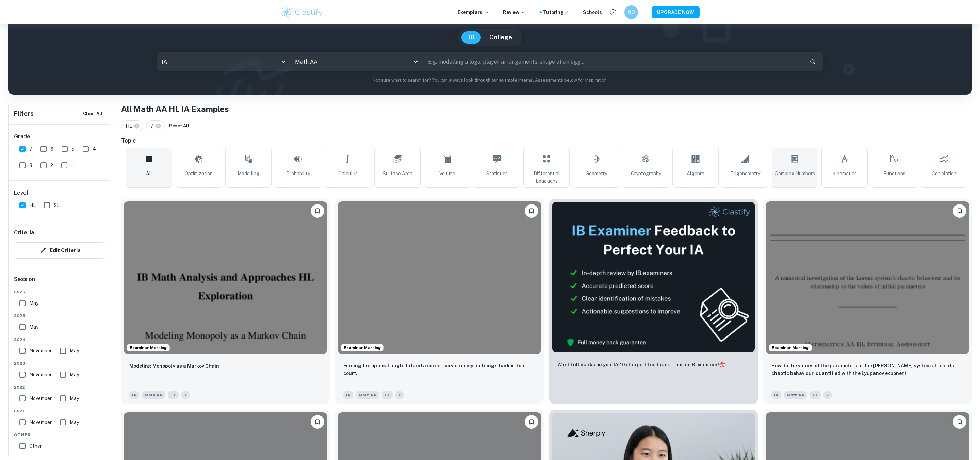 The width and height of the screenshot is (980, 460). What do you see at coordinates (223, 61) in the screenshot?
I see `div: IA` at bounding box center [223, 61].